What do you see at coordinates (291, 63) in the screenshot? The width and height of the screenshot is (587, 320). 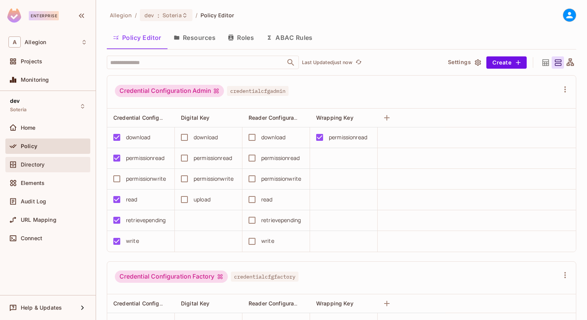 I see `button: Open` at bounding box center [291, 63].